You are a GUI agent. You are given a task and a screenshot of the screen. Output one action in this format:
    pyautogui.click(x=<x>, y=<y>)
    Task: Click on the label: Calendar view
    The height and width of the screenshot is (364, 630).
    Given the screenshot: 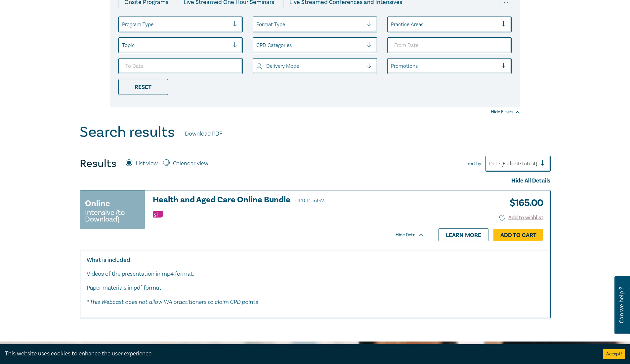 What is the action you would take?
    pyautogui.click(x=191, y=164)
    